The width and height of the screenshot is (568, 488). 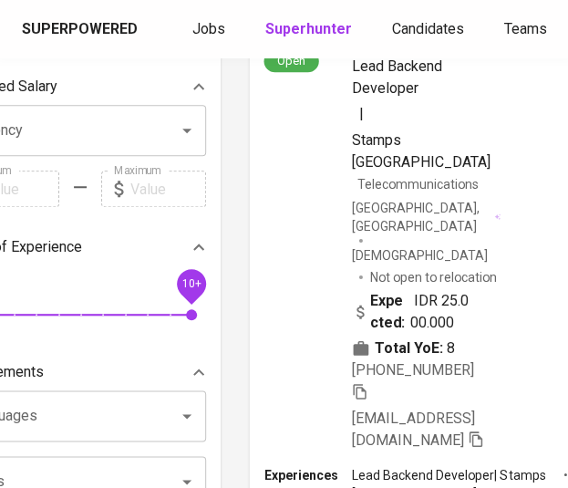 What do you see at coordinates (211, 29) in the screenshot?
I see `a: Jobs` at bounding box center [211, 29].